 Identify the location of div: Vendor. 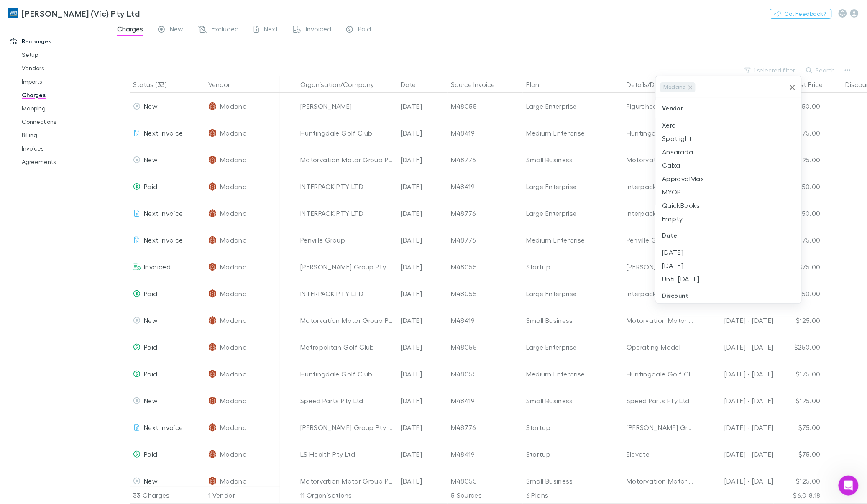
(728, 108).